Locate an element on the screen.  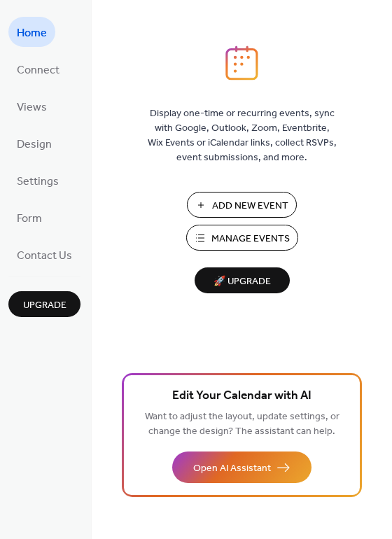
span: Want to adjust the layout, update settings, or change the design? The assistant can help. is located at coordinates (242, 424).